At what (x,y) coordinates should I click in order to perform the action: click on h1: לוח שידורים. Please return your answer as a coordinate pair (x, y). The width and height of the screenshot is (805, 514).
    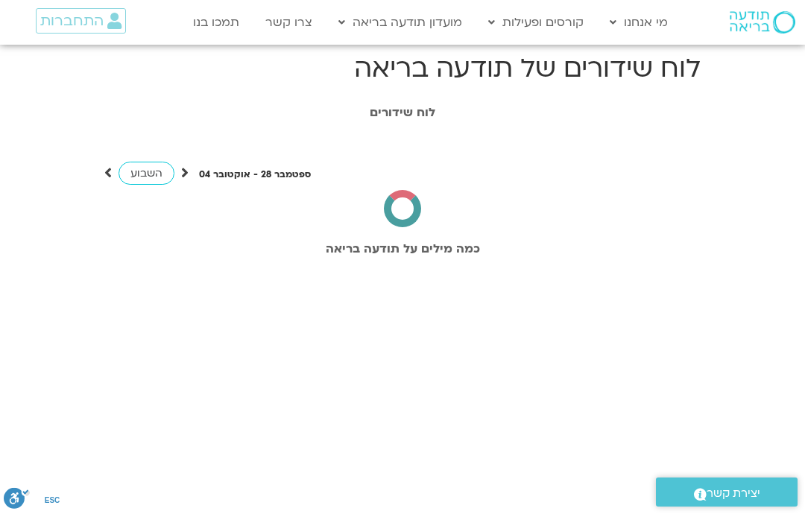
    Looking at the image, I should click on (402, 113).